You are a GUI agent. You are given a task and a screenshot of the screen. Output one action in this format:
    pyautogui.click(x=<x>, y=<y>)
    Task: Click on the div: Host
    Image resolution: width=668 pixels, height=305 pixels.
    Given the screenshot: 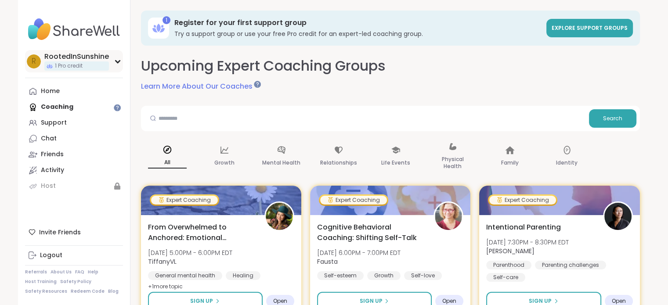 What is the action you would take?
    pyautogui.click(x=48, y=186)
    